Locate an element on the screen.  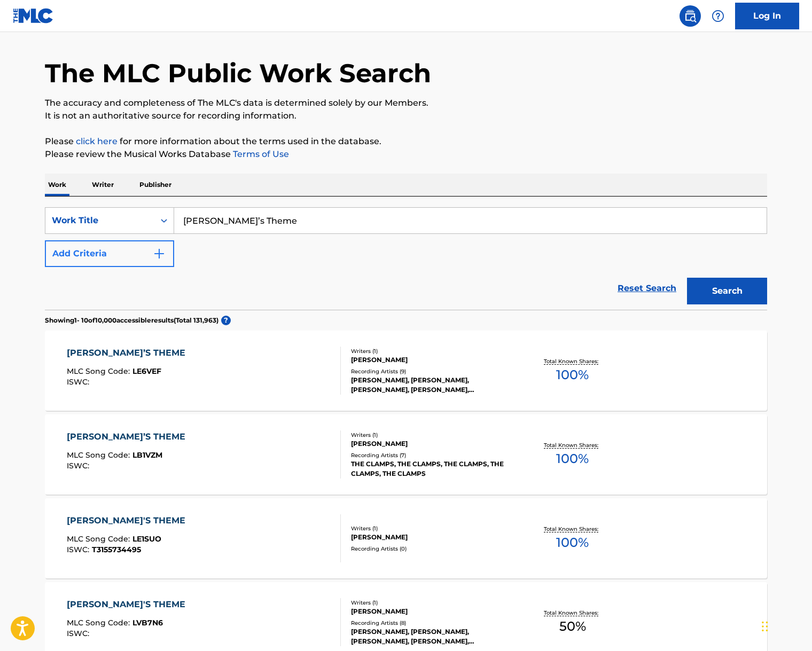
div: Recording Artists ( 9 ) is located at coordinates (432, 371).